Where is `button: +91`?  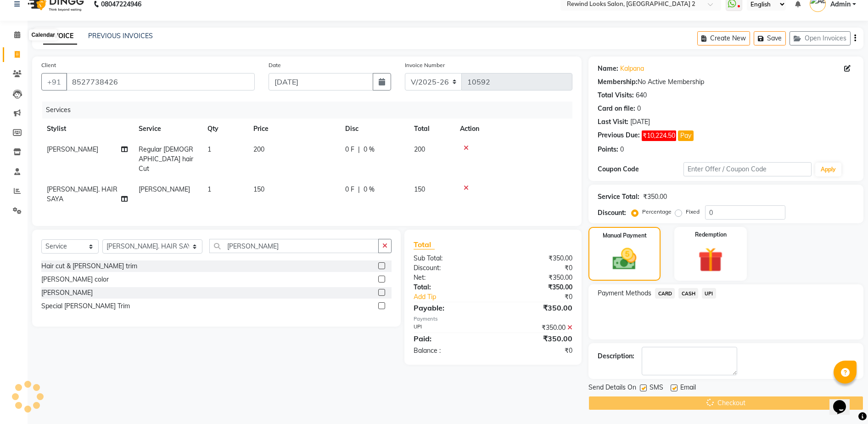
button: +91 is located at coordinates (54, 82).